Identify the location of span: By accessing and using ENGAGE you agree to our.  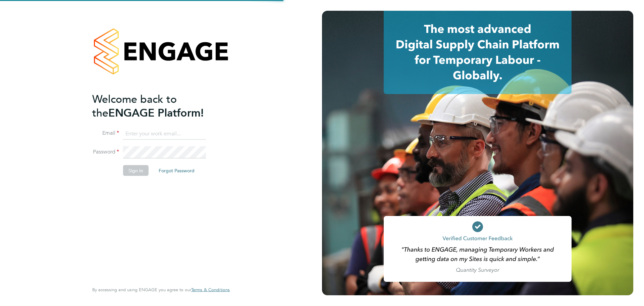
(161, 290).